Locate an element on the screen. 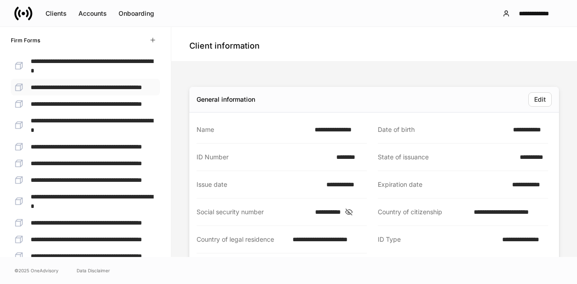 This screenshot has width=577, height=284. button: Accounts is located at coordinates (92, 14).